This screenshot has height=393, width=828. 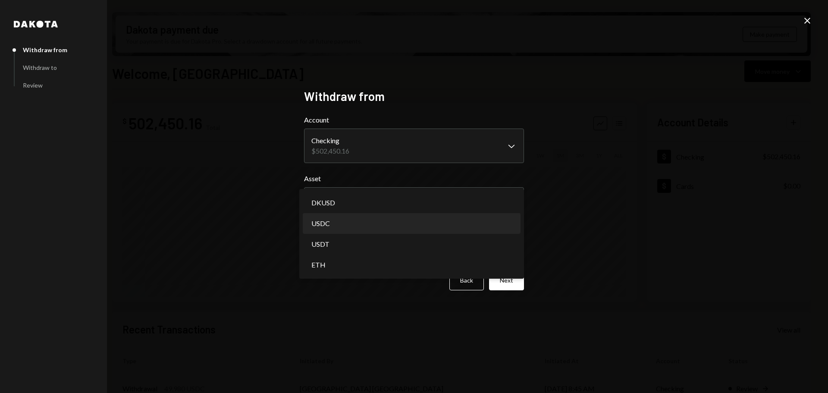 What do you see at coordinates (45, 50) in the screenshot?
I see `div: Withdraw from` at bounding box center [45, 50].